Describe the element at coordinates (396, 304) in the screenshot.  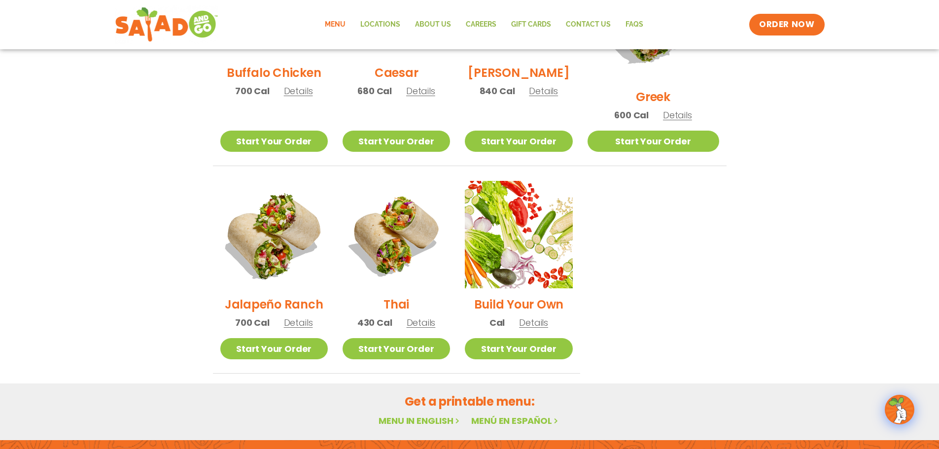
I see `h2: Thai` at that location.